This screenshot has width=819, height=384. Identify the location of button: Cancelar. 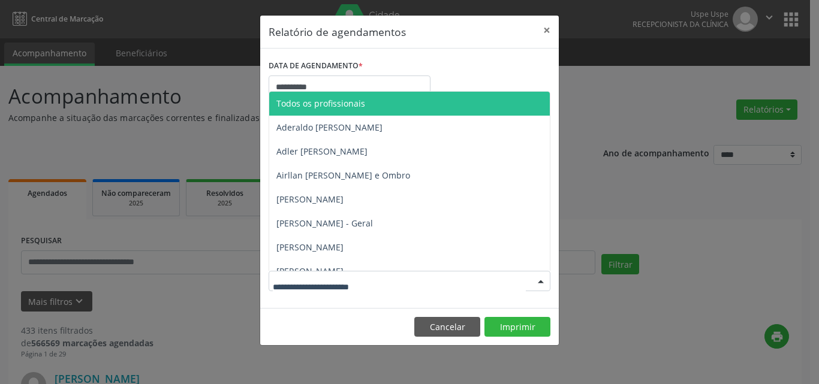
(447, 327).